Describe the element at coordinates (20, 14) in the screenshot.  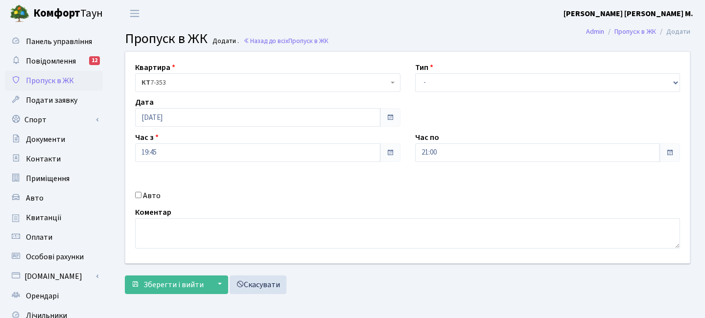
I see `img: logo.png` at that location.